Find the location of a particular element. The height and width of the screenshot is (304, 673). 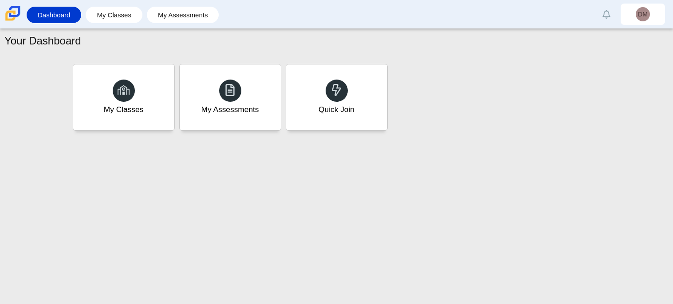

div: Quick Join is located at coordinates (336, 109).